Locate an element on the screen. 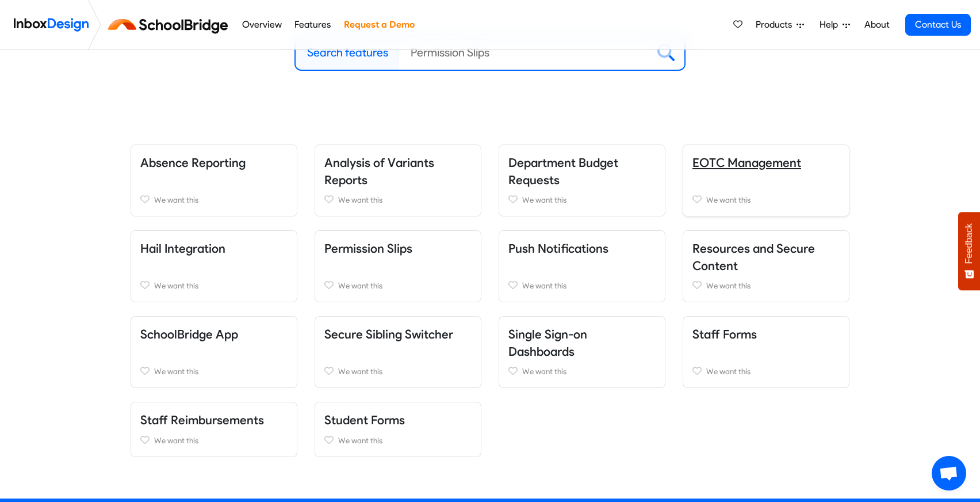 The image size is (980, 502). a: Secure Sibling Switcher is located at coordinates (389, 334).